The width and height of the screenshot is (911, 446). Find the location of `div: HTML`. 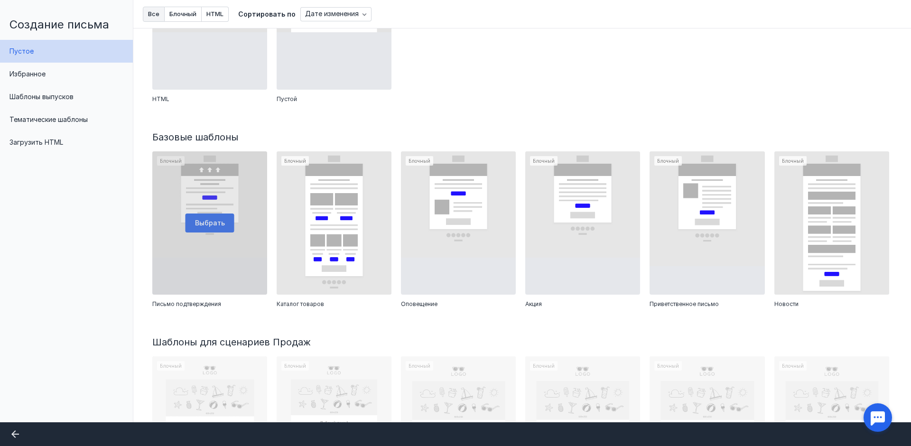

div: HTML is located at coordinates (210, 99).